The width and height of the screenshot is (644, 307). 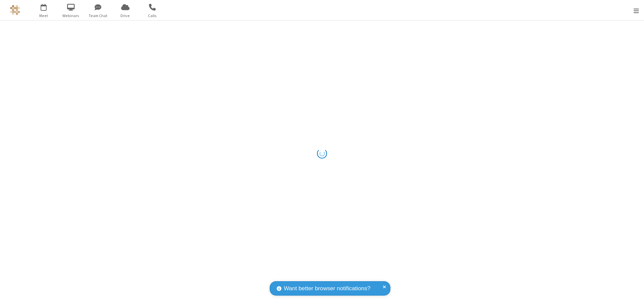 What do you see at coordinates (125, 16) in the screenshot?
I see `span: Drive` at bounding box center [125, 16].